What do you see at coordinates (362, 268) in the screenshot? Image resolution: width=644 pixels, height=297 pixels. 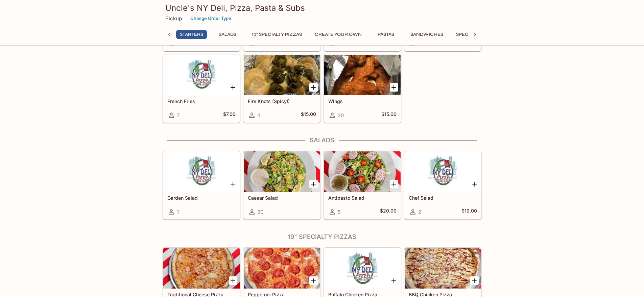 I see `div: Buffalo Chicken Pizza` at bounding box center [362, 268].